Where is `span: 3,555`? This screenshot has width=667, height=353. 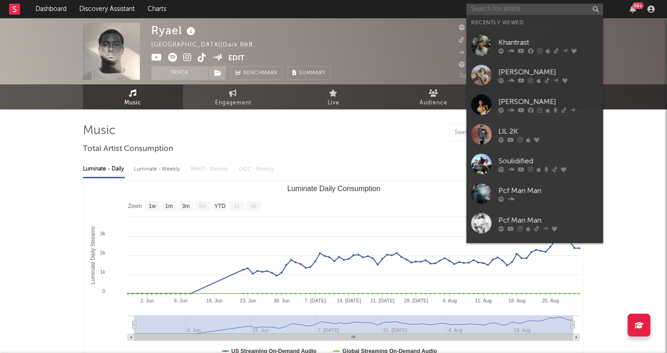 span: 3,555 is located at coordinates (472, 28).